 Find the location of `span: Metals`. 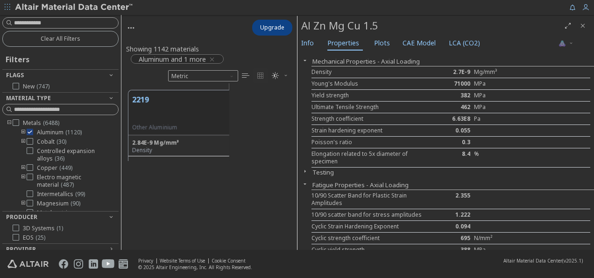

span: Metals is located at coordinates (41, 123).